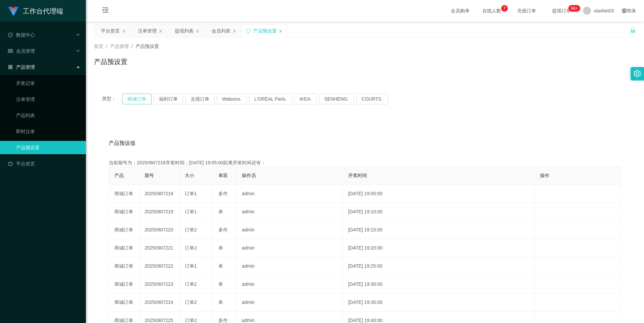  What do you see at coordinates (36, 11) in the screenshot?
I see `a: 工作台代理端` at bounding box center [36, 11].